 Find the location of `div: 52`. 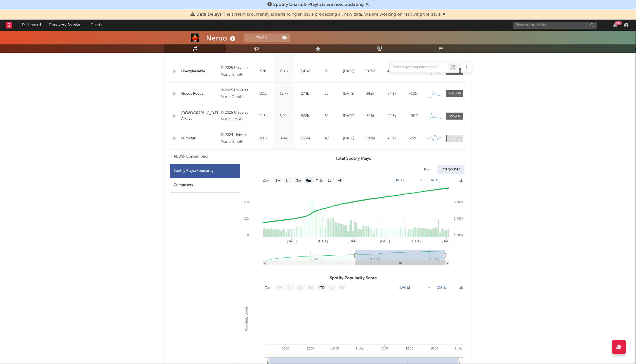

div: 52 is located at coordinates (327, 116).